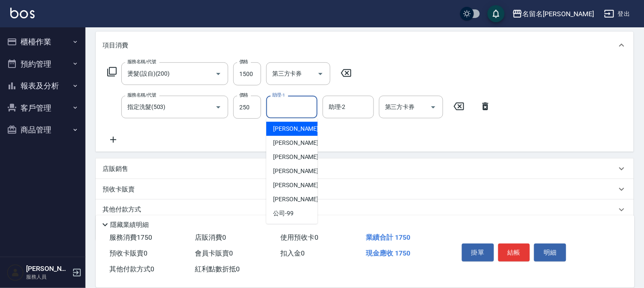 This screenshot has height=288, width=644. I want to click on span: 業績合計 1750, so click(388, 237).